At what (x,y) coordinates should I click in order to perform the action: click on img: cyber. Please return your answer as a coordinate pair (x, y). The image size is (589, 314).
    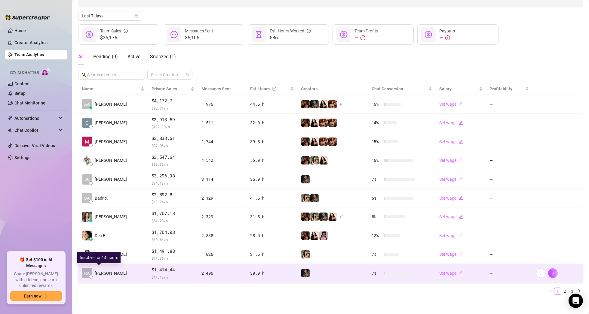
    Looking at the image, I should click on (323, 236).